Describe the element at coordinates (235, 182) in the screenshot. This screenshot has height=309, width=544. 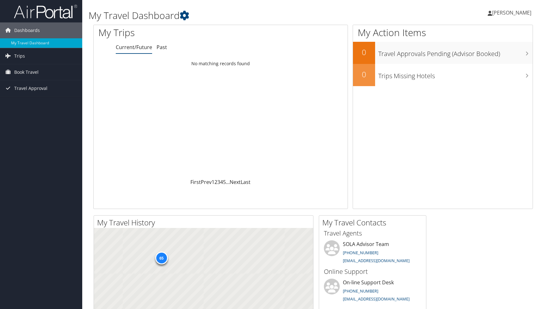
I see `a: Next` at that location.